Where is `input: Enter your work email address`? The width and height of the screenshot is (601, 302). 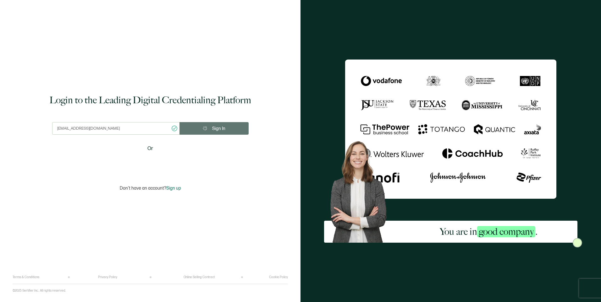 input: Enter your work email address is located at coordinates (116, 129).